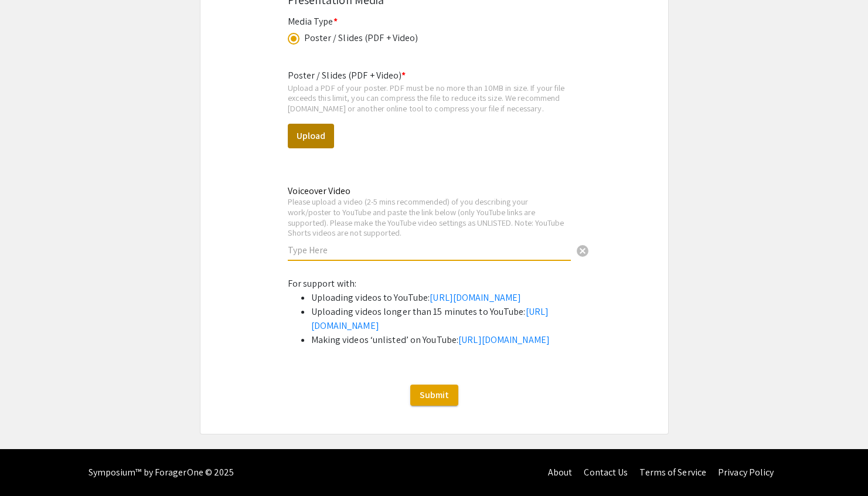  Describe the element at coordinates (435, 98) in the screenshot. I see `div: Upload a PDF of your poster. PDF must be no more than 10MB in size. If your file exceeds this lim...` at that location.